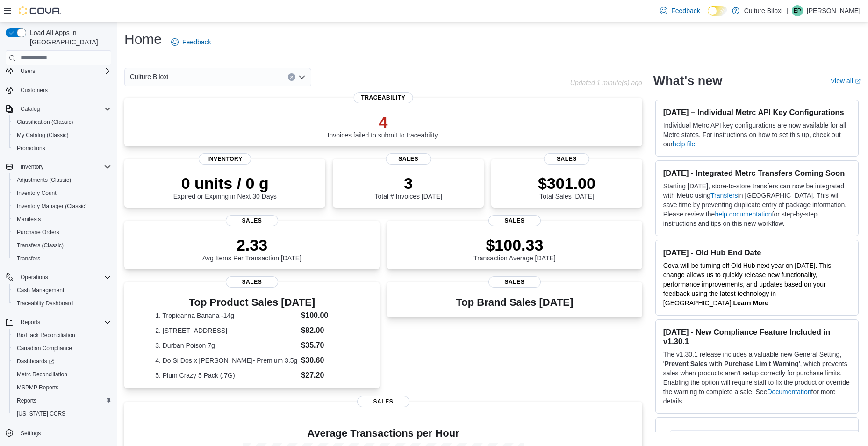 This screenshot has width=868, height=446. I want to click on button: BioTrack Reconciliation, so click(62, 335).